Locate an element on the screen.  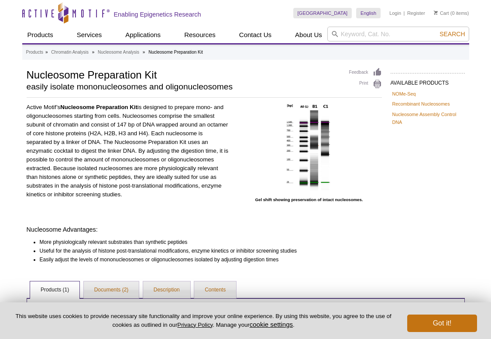
a: Privacy Policy is located at coordinates (195, 325).